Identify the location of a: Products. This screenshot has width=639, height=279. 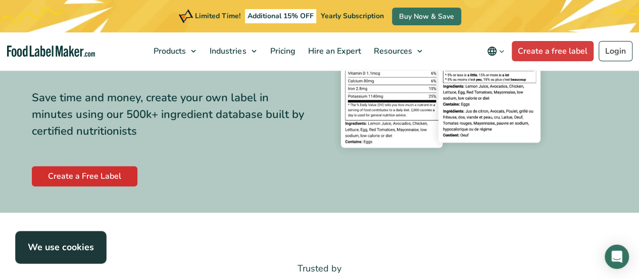
(174, 51).